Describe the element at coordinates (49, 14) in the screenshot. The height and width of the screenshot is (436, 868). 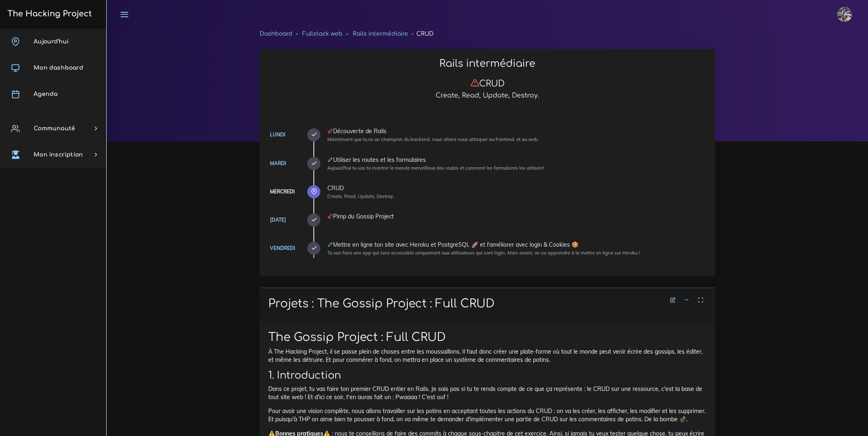
I see `h3: The Hacking Project` at that location.